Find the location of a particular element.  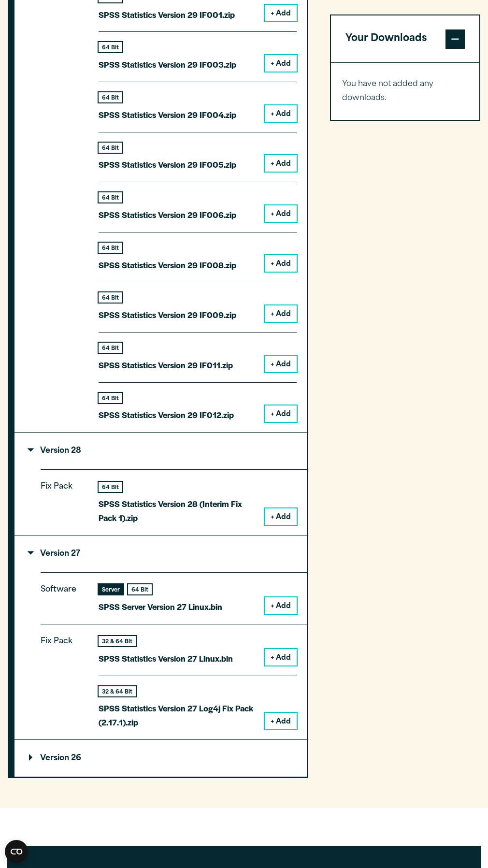

p: SPSS Statistics Version 29 IF011.zip is located at coordinates (166, 365).